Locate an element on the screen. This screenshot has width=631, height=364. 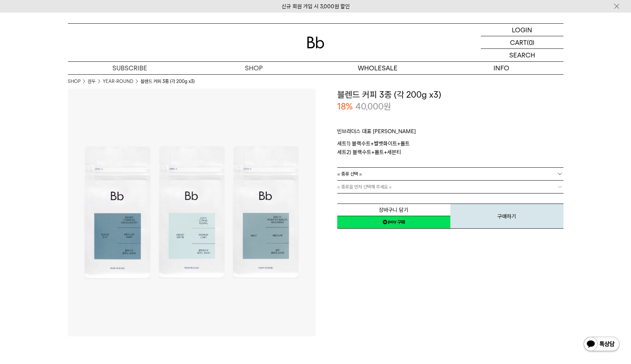
a: SUBSCRIBE is located at coordinates (130, 68).